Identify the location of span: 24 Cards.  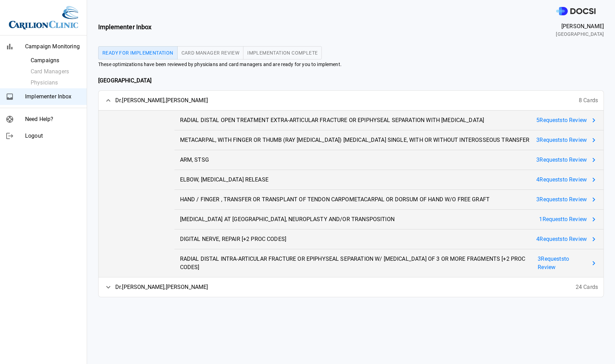
(586, 287).